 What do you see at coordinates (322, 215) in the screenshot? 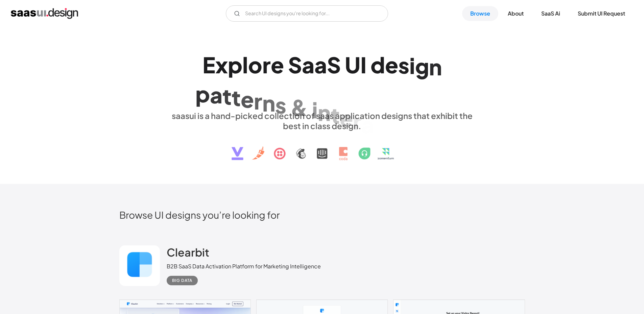
I see `h2: Browse UI designs you’re looking for` at bounding box center [322, 215].